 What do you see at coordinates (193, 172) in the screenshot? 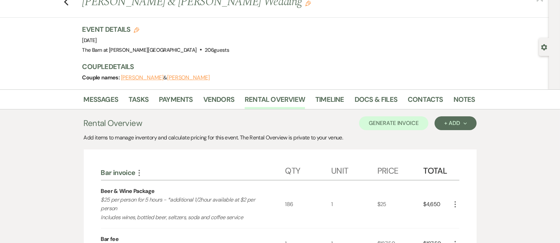
I see `div: Bar invoice` at bounding box center [193, 172].